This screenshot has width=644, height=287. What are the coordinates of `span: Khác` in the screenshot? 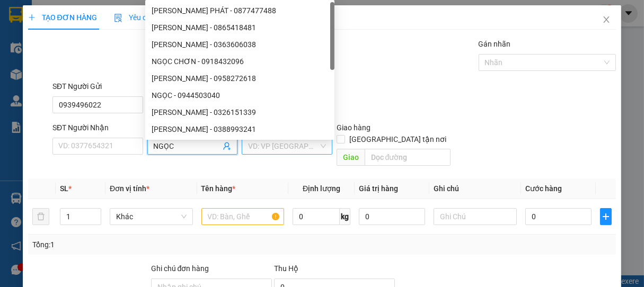 It's located at (151, 217).